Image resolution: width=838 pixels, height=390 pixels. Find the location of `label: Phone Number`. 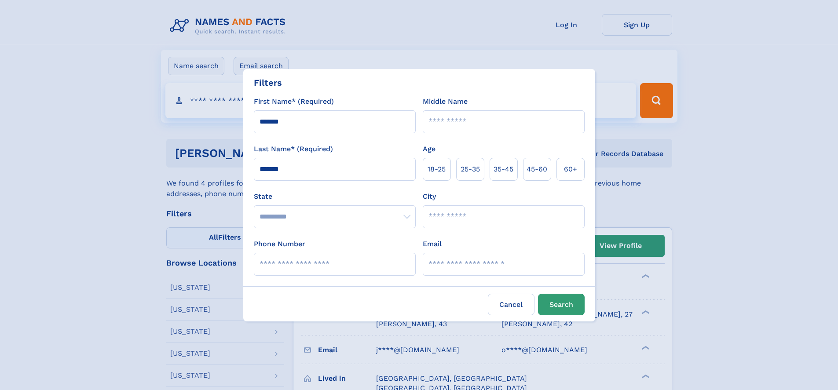

label: Phone Number is located at coordinates (279, 244).